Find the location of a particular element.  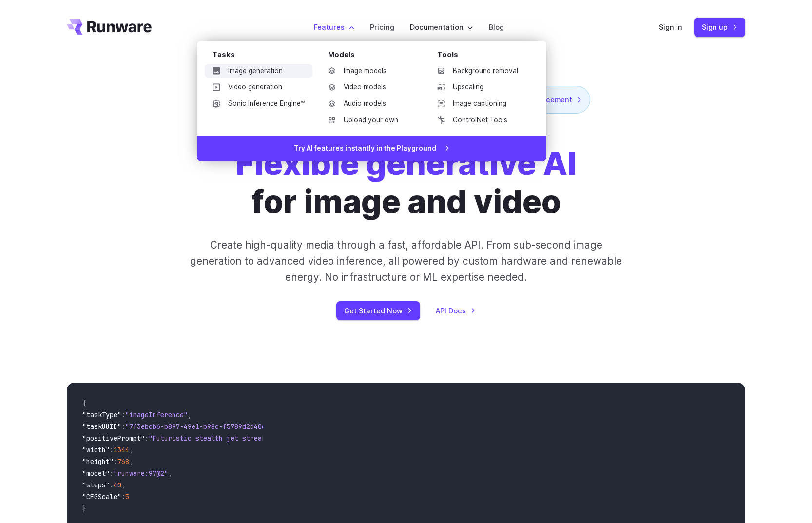

a: Get Started Now is located at coordinates (378, 311).